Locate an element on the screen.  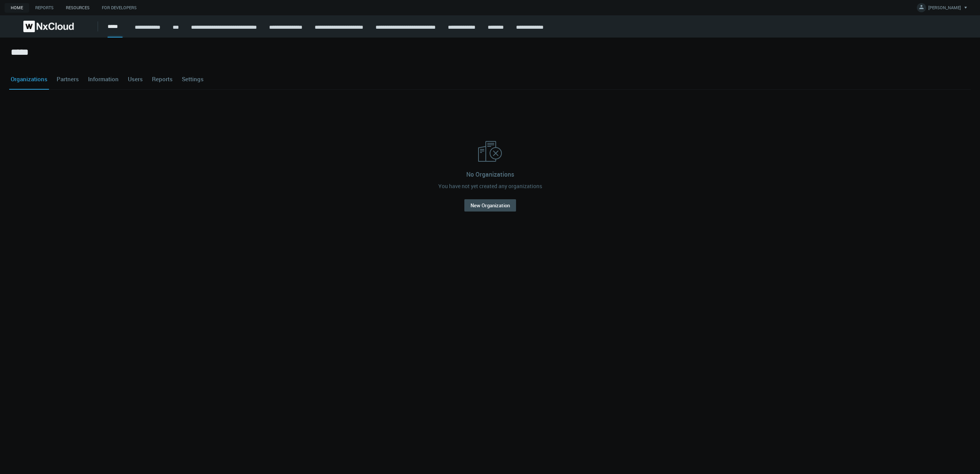
a: Information is located at coordinates (104, 79).